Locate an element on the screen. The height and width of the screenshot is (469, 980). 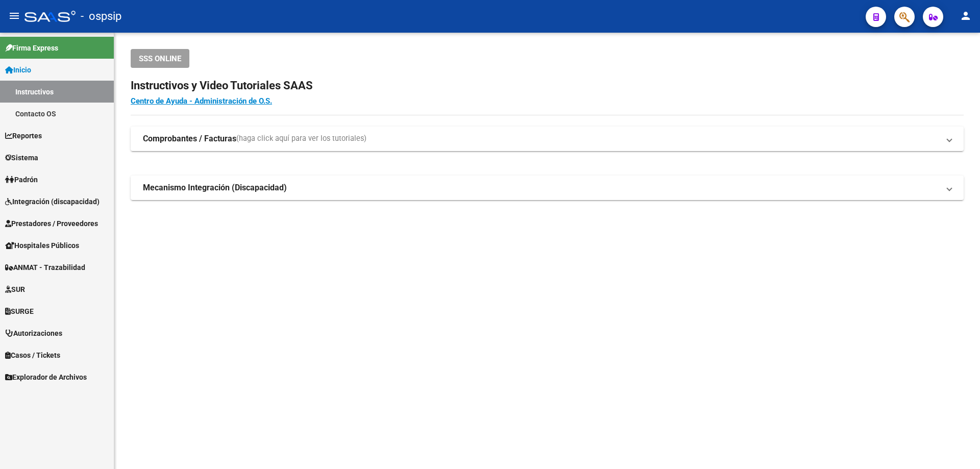
span: Inicio is located at coordinates (18, 70).